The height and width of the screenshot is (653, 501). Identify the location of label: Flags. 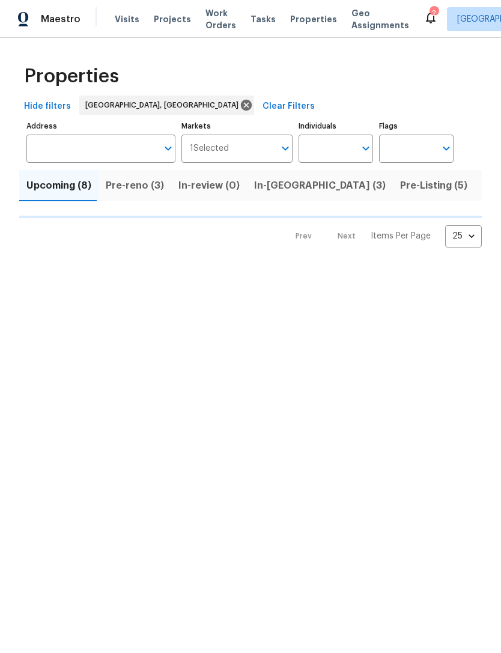
(416, 126).